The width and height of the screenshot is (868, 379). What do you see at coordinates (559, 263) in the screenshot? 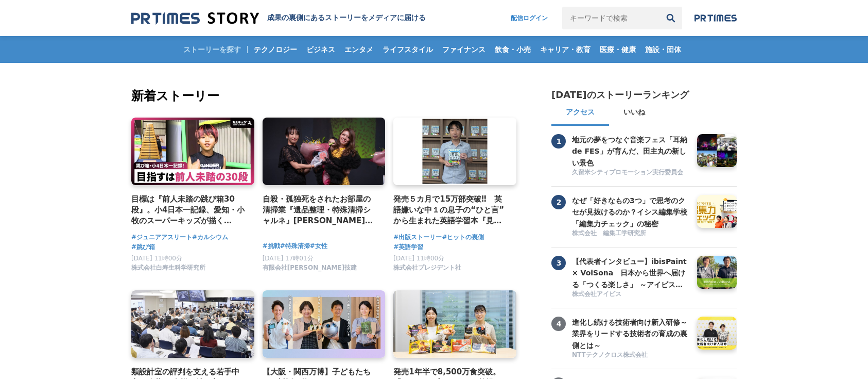
I see `span: 3` at bounding box center [559, 263].